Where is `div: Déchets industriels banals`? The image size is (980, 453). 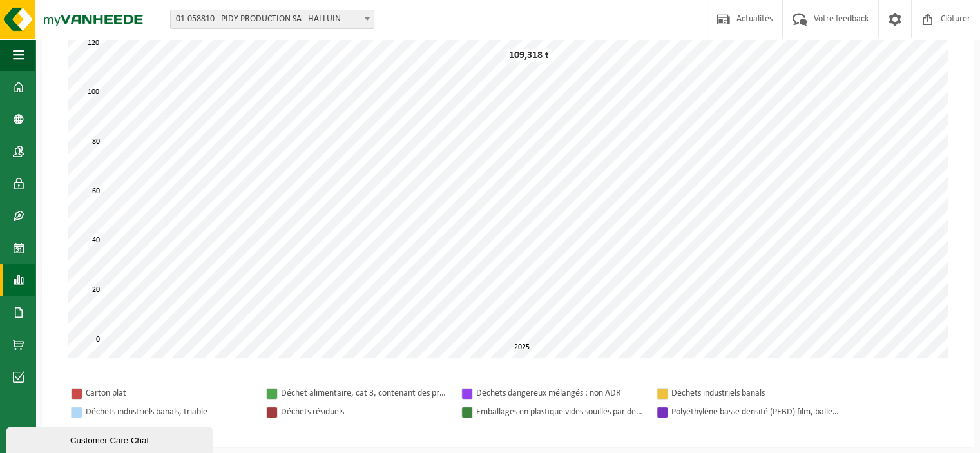
div: Déchets industriels banals is located at coordinates (755, 393).